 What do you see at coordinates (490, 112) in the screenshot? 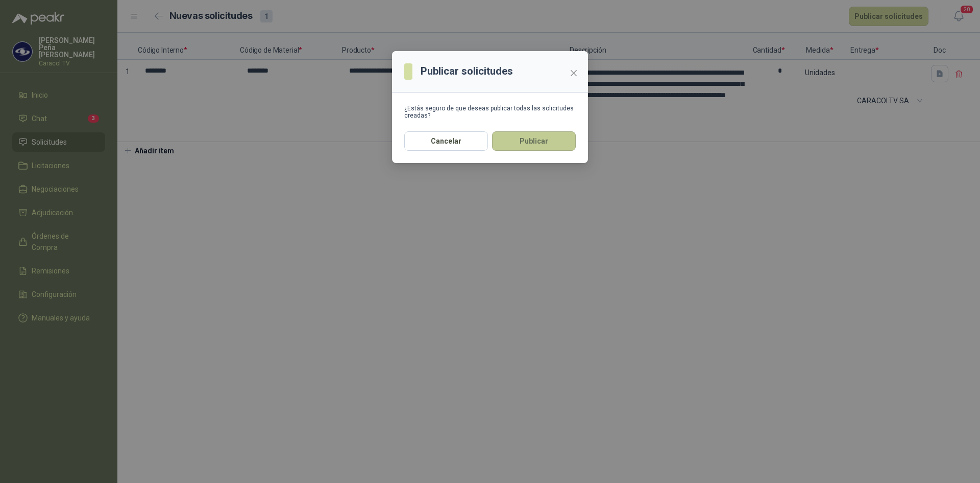
I see `div: ¿Estás seguro de que deseas publicar todas las solicitudes creadas?` at bounding box center [490, 112].